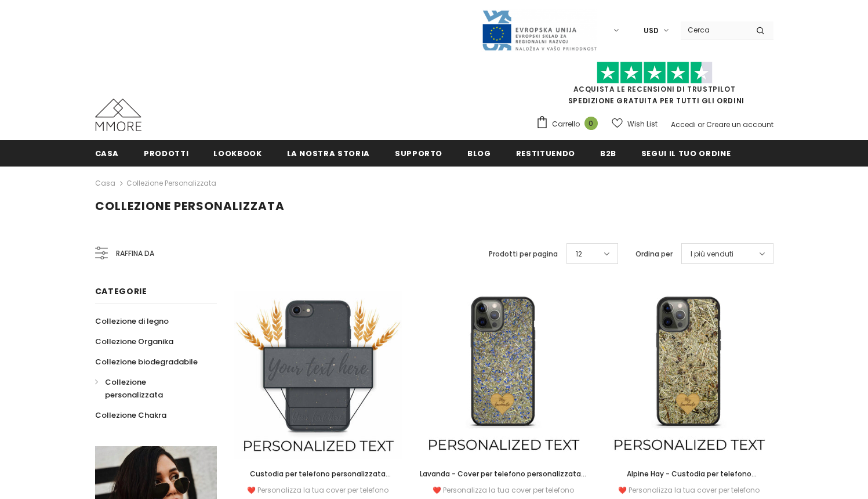 The width and height of the screenshot is (868, 499). Describe the element at coordinates (655, 73) in the screenshot. I see `img: Fidati di Pilot Stars` at that location.